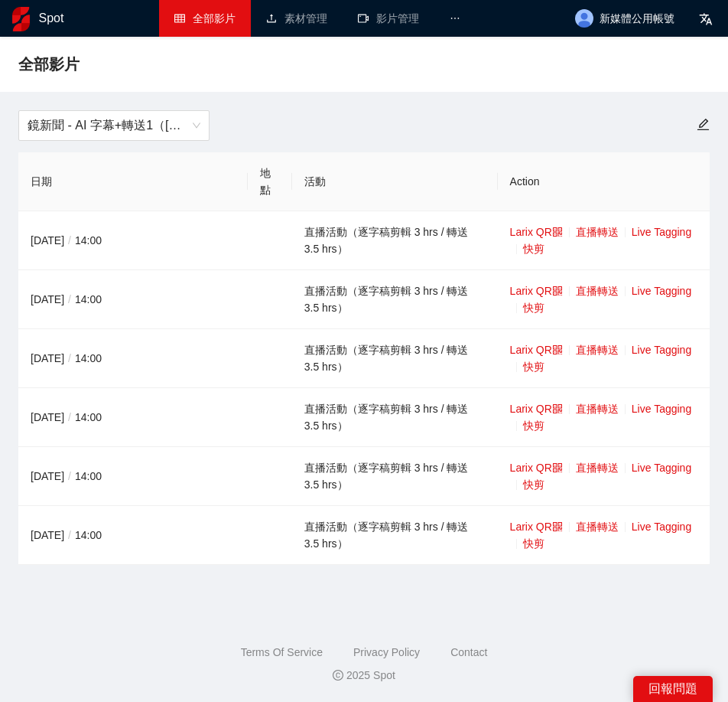  What do you see at coordinates (180, 18) in the screenshot?
I see `span: table` at bounding box center [180, 18].